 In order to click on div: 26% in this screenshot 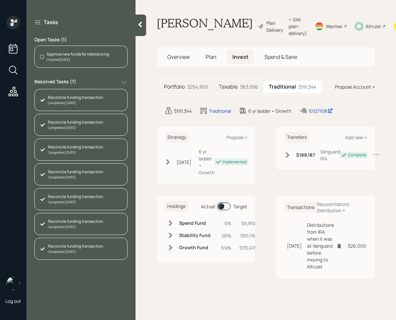, I will do `click(226, 235)`.